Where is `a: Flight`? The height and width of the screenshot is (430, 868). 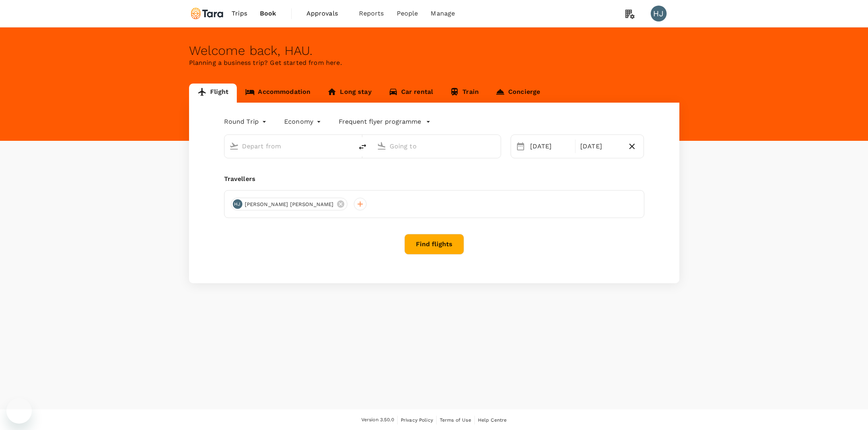
a: Flight is located at coordinates (213, 93).